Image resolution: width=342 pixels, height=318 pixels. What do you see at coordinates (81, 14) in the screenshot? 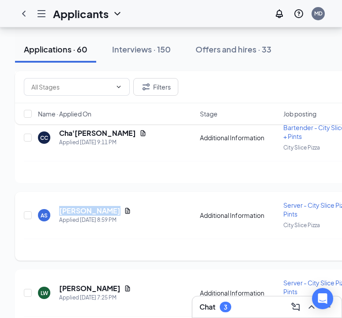
I see `h1: Applicants` at bounding box center [81, 14].